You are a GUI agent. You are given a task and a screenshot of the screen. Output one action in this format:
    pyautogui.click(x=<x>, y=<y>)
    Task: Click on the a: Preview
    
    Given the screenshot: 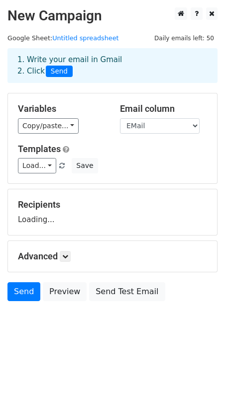 What is the action you would take?
    pyautogui.click(x=65, y=292)
    